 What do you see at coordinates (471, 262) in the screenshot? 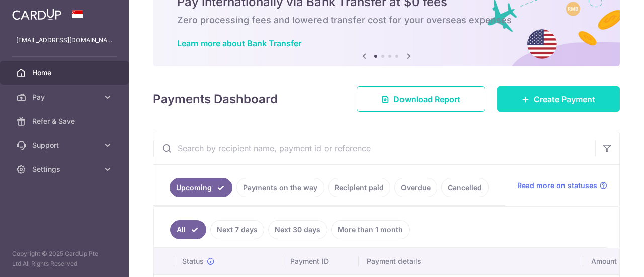
I see `th: Payment details` at bounding box center [471, 262].